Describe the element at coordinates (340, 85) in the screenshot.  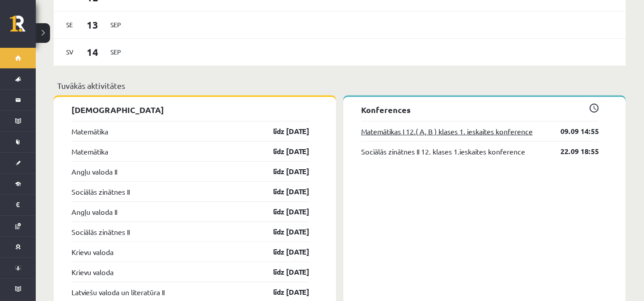
I see `p: Tuvākās aktivitātes` at that location.